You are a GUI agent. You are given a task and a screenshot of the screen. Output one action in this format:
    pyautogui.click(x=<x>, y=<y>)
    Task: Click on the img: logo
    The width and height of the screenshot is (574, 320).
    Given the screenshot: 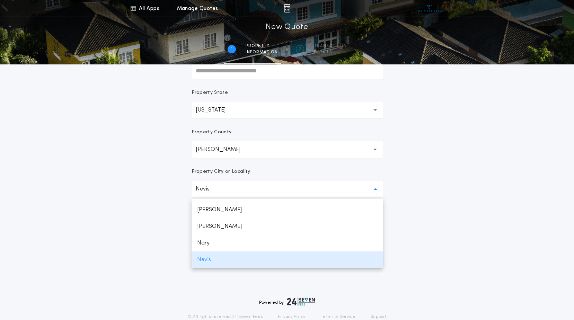 What is the action you would take?
    pyautogui.click(x=301, y=302)
    